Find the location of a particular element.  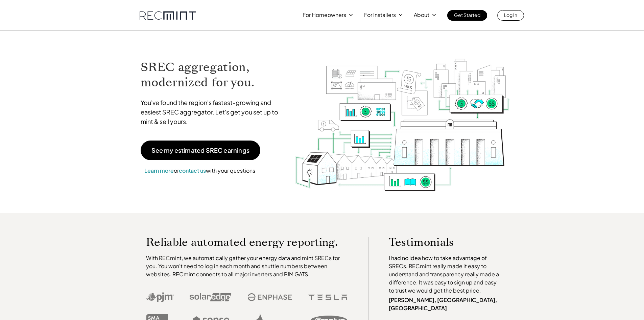

p: Get Started is located at coordinates (467, 15).